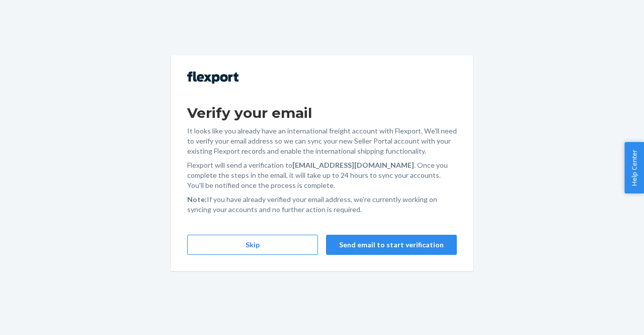  I want to click on strong: Note:, so click(197, 199).